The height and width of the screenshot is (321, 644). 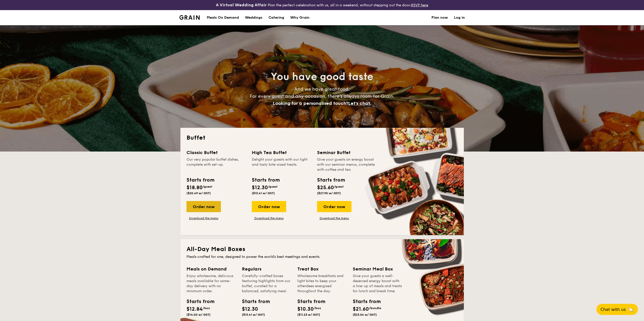 What do you see at coordinates (322, 257) in the screenshot?
I see `div: Meals crafted for one, designed to power the world's best meetings and events.` at bounding box center [322, 257].